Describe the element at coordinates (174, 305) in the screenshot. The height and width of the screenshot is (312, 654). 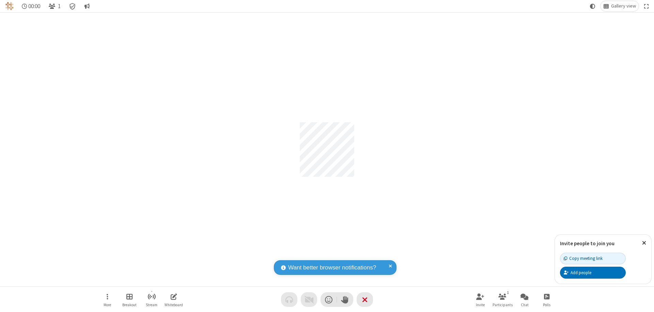
I see `span: Whiteboard` at that location.